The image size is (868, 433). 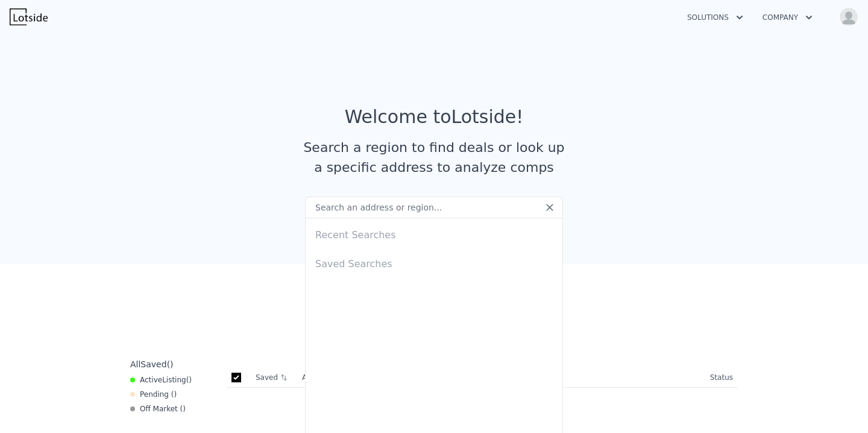 I want to click on div: All ( ), so click(x=152, y=364).